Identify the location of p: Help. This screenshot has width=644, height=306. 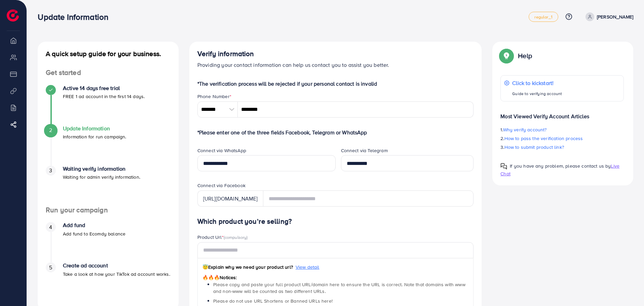
(525, 56).